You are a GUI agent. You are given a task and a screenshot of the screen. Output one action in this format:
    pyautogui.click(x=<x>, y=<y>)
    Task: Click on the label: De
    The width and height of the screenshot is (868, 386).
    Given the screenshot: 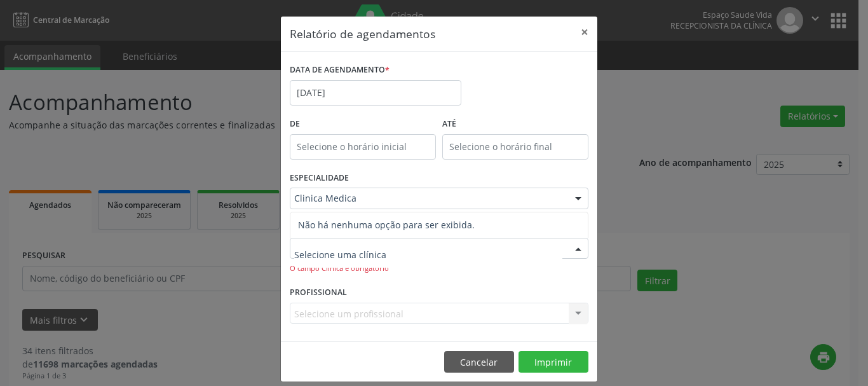 What is the action you would take?
    pyautogui.click(x=362, y=124)
    